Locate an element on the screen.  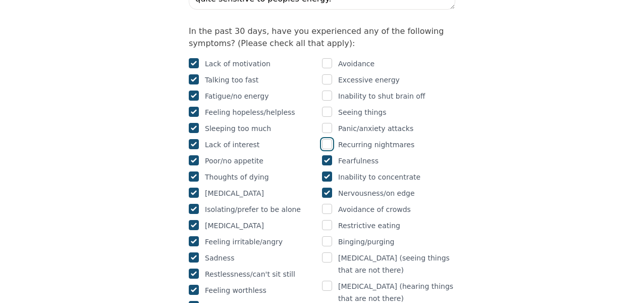
p: Fatigue/no energy is located at coordinates (237, 96).